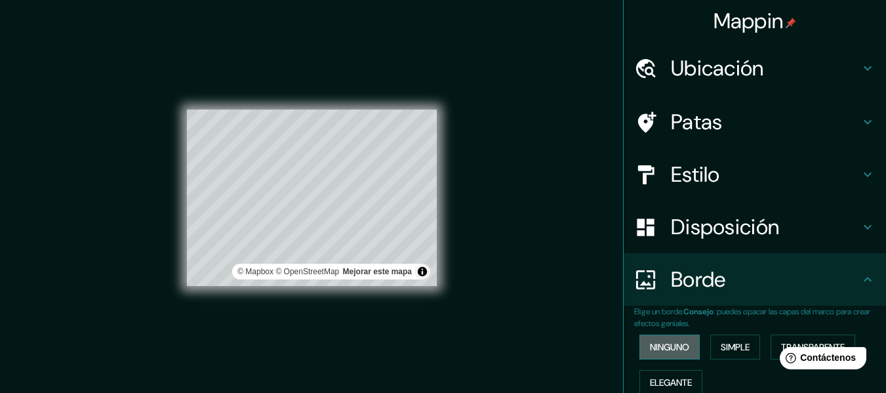 This screenshot has height=393, width=886. I want to click on font: Ninguno, so click(670, 347).